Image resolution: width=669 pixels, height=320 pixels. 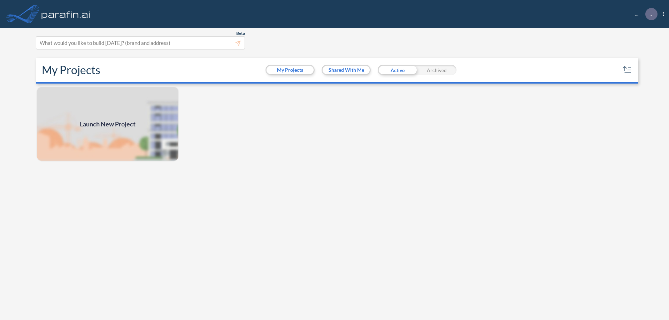 I want to click on a: Launch New Project, so click(x=108, y=124).